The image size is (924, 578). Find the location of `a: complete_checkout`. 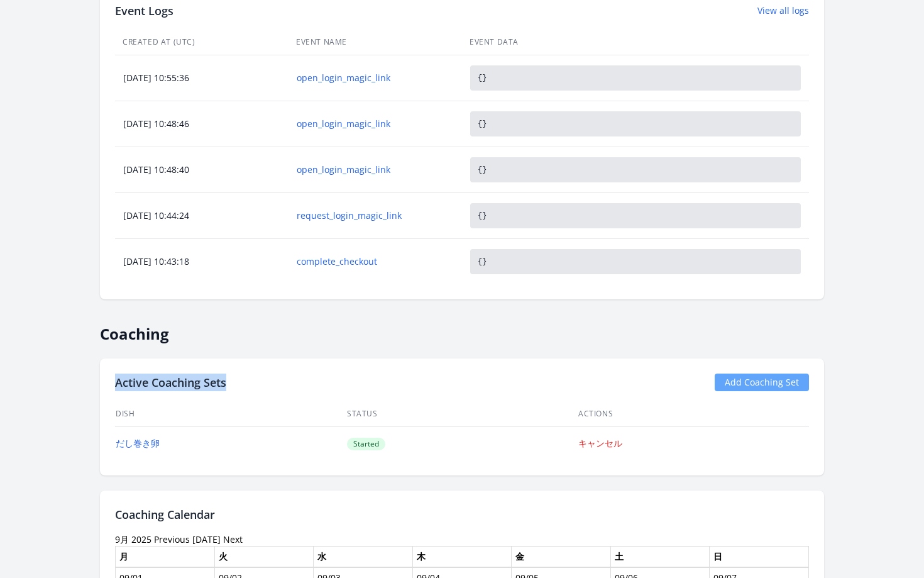

a: complete_checkout is located at coordinates (376, 262).